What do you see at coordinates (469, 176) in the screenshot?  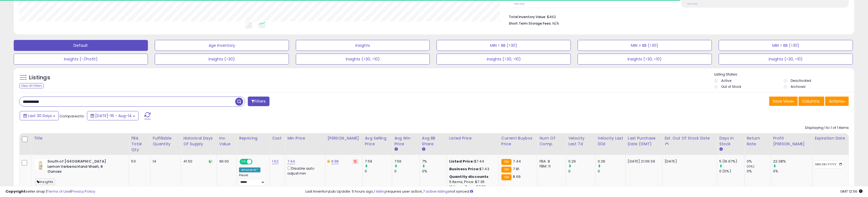 I see `b: Quantity discounts` at bounding box center [469, 176].